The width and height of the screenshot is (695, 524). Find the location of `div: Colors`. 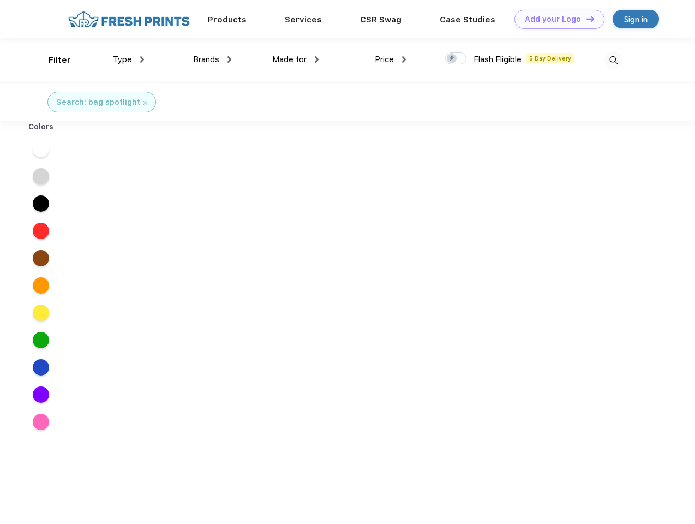

div: Colors is located at coordinates (41, 127).